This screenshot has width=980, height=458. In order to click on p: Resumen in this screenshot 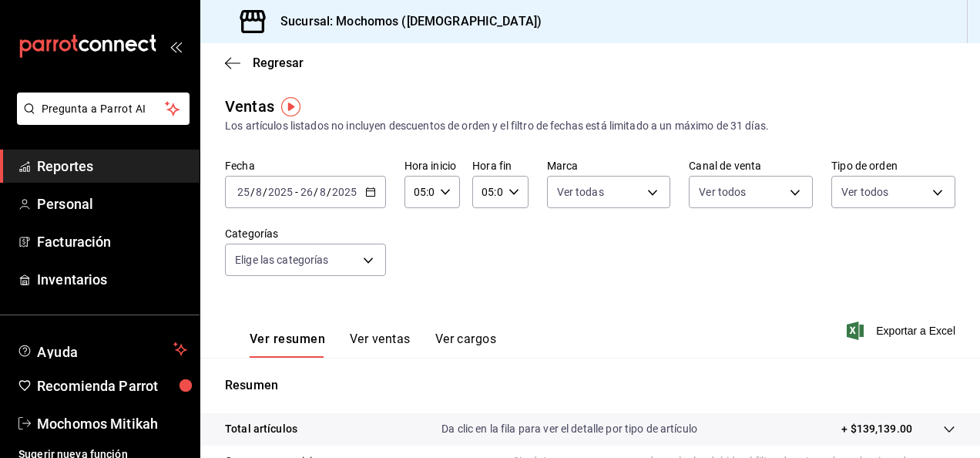, I will do `click(590, 385)`.